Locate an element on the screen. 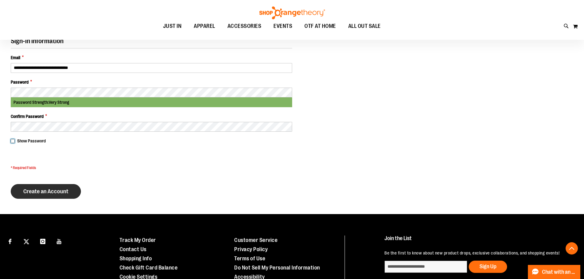  a: Do Not Sell My Personal Information is located at coordinates (277, 268).